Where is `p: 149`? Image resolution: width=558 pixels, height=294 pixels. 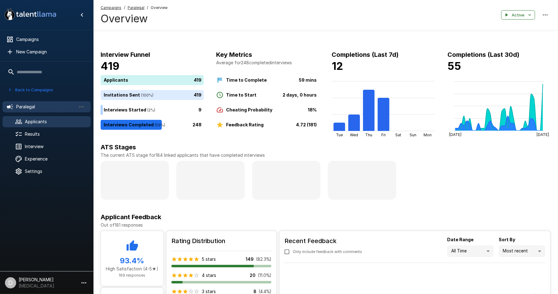
p: 149 is located at coordinates (249, 259).